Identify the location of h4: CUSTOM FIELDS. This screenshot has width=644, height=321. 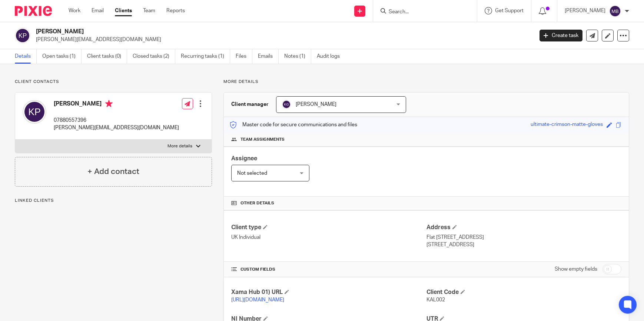
(329, 270).